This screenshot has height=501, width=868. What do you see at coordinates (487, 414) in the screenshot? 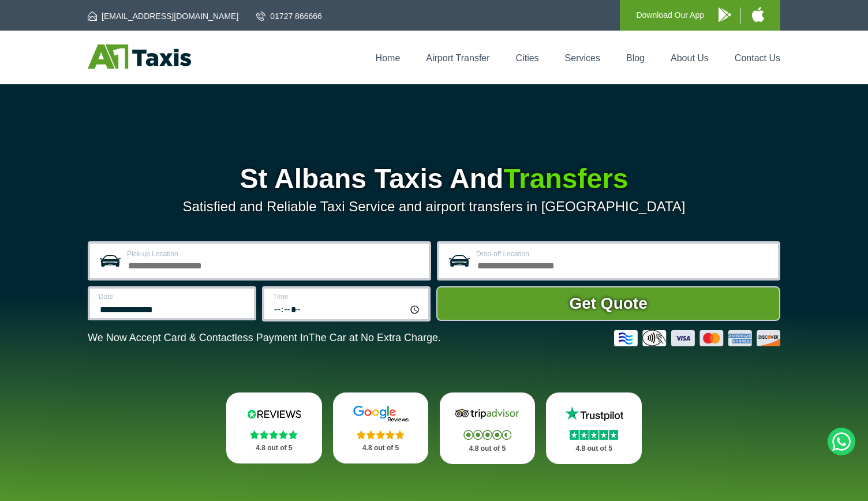
I see `img: Tripadvisor` at bounding box center [487, 414].